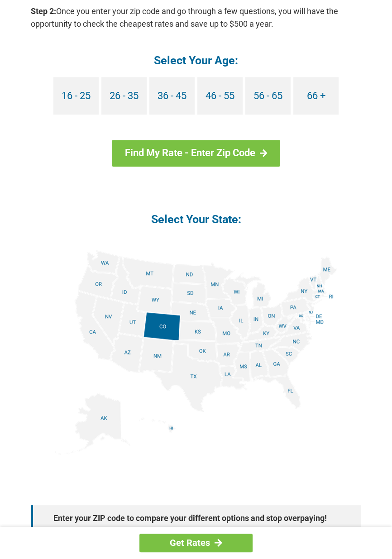 This screenshot has height=559, width=392. Describe the element at coordinates (268, 95) in the screenshot. I see `a: 56 - 65` at that location.